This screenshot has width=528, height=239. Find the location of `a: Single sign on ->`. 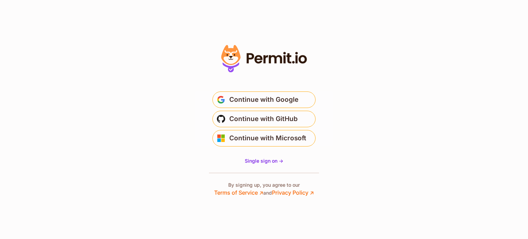

a: Single sign on -> is located at coordinates (264, 161).